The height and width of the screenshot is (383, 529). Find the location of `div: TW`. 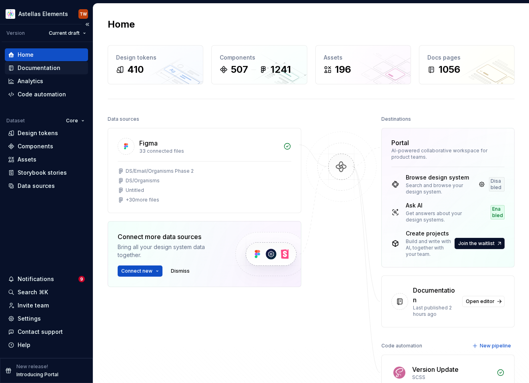

div: TW is located at coordinates (83, 14).